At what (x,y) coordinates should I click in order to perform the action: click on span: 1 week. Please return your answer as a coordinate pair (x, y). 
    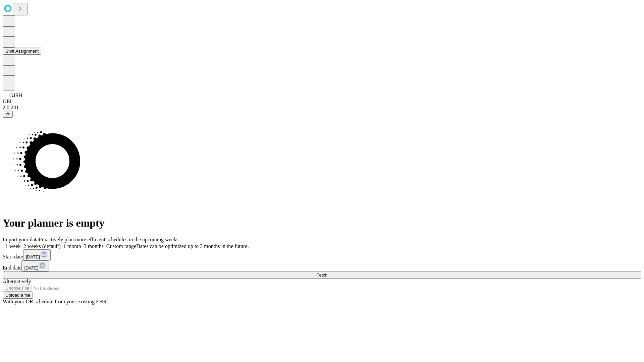
    Looking at the image, I should click on (13, 246).